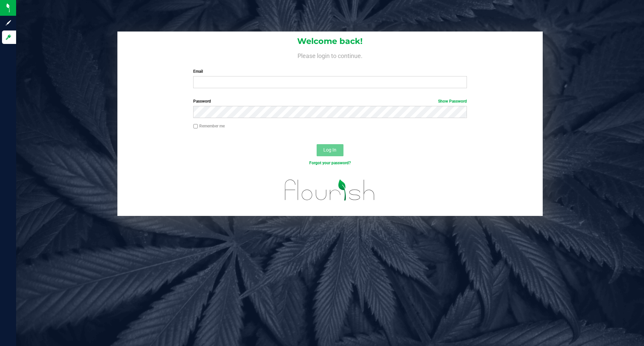 The image size is (644, 346). Describe the element at coordinates (195, 126) in the screenshot. I see `input: Remember me` at that location.